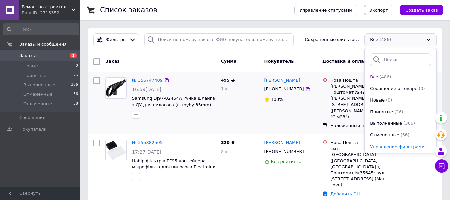 Image resolution: width=450 pixels, height=200 pixels. Describe the element at coordinates (422, 10) in the screenshot. I see `button: Создать заказ` at that location.